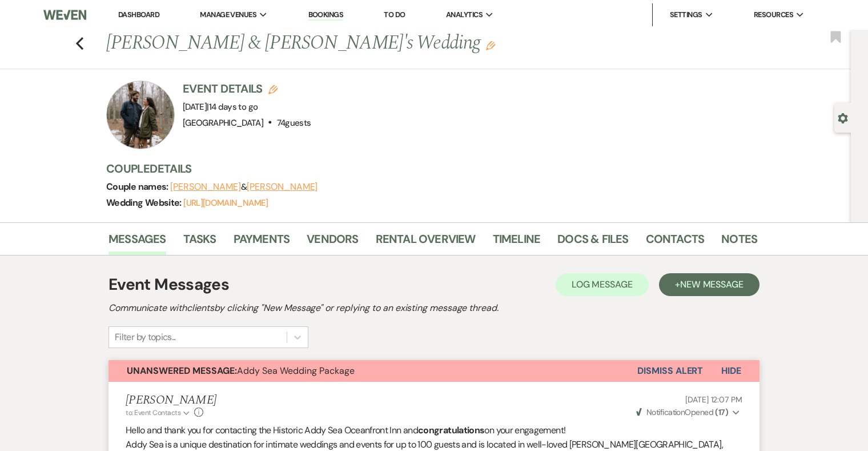 The image size is (868, 451). I want to click on a: Dashboard, so click(139, 15).